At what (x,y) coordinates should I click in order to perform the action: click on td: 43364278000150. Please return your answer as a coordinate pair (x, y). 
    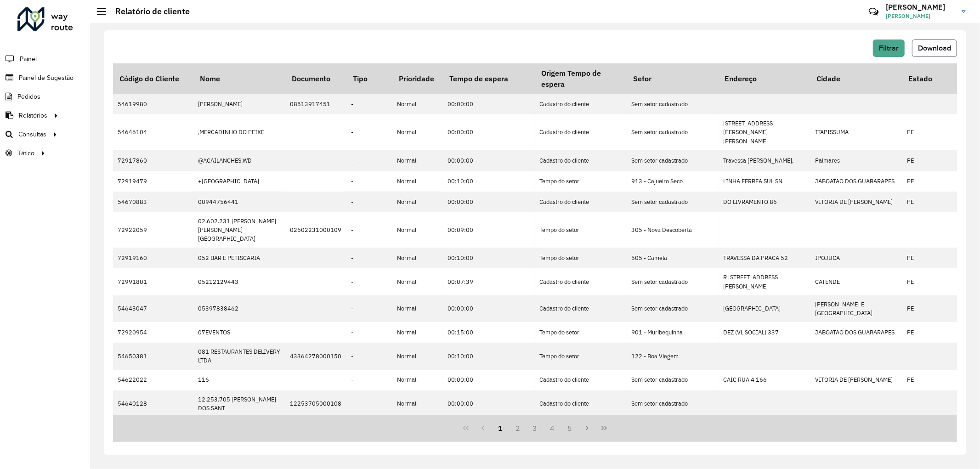
    Looking at the image, I should click on (315, 356).